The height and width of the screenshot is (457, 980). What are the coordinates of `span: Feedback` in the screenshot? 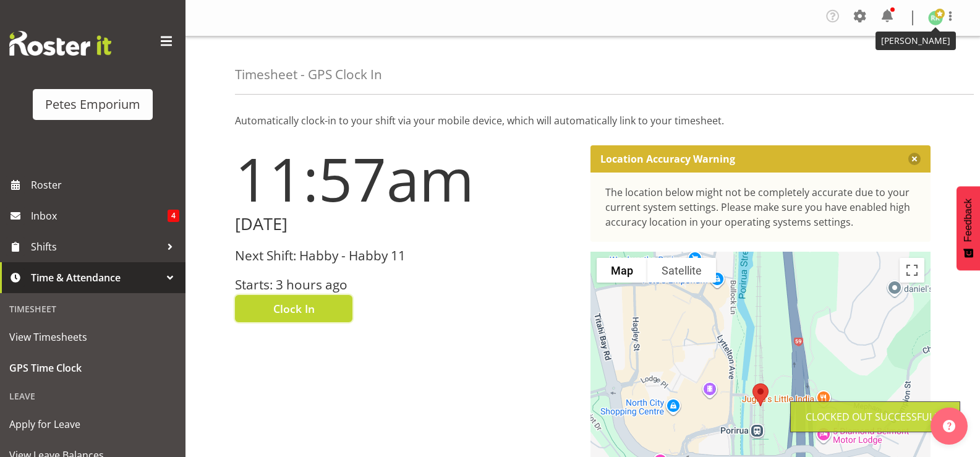 It's located at (968, 220).